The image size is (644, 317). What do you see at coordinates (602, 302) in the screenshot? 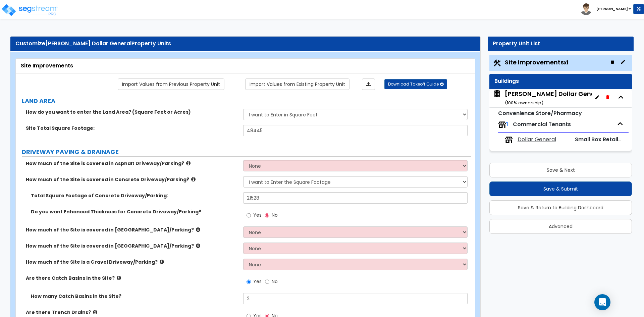
I see `div: Open Intercom Messenger` at bounding box center [602, 302].